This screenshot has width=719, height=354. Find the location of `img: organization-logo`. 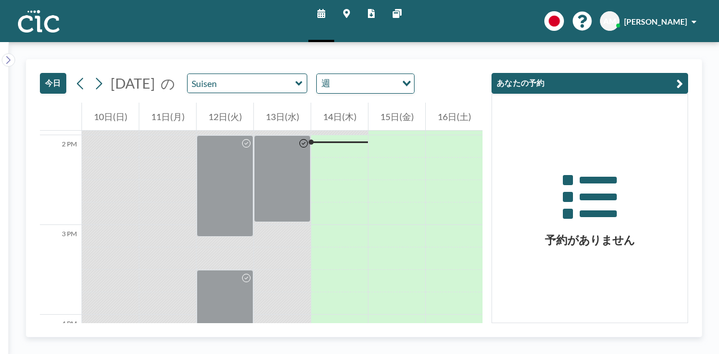

img: organization-logo is located at coordinates (39, 21).